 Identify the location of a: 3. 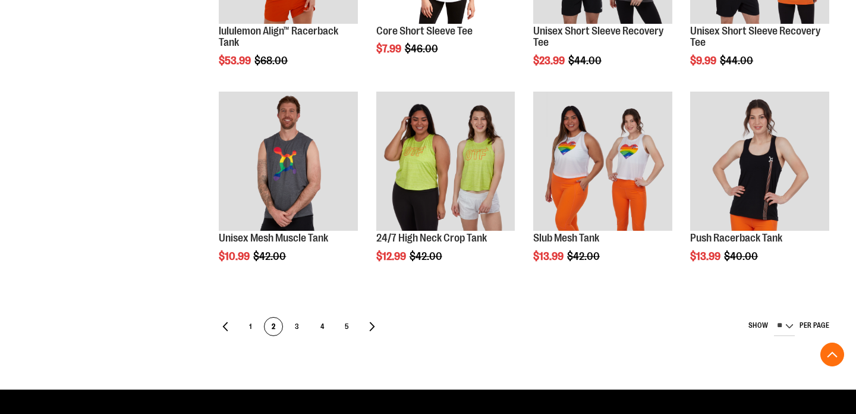
(297, 326).